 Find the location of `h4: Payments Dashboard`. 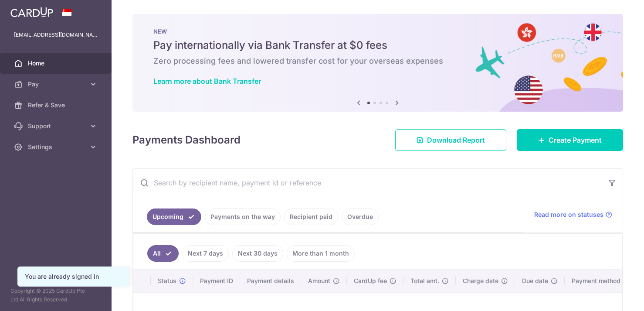

h4: Payments Dashboard is located at coordinates (187, 140).